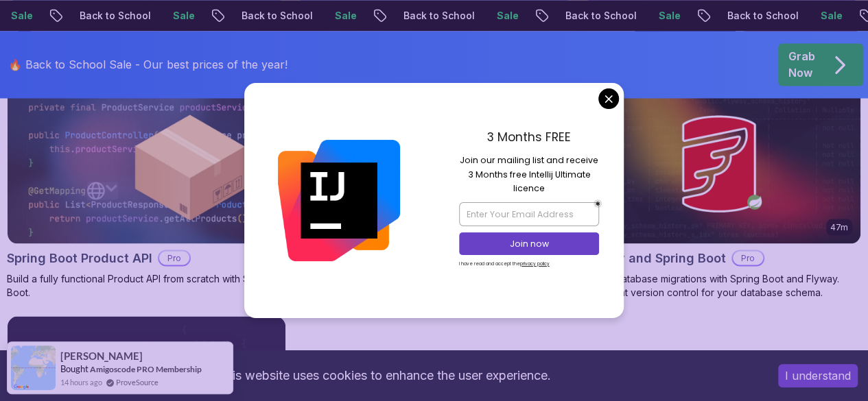 Image resolution: width=868 pixels, height=401 pixels. I want to click on a: Amigoscode PRO Membership, so click(146, 369).